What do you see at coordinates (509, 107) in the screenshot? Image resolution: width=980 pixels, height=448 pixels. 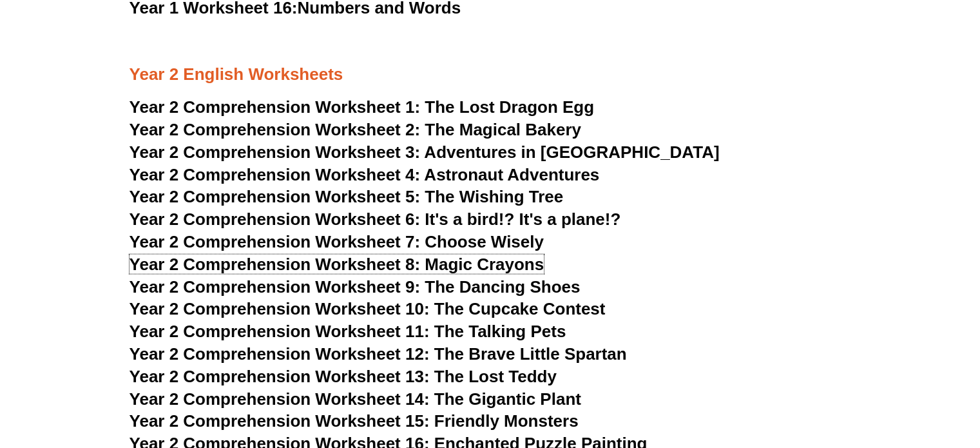 I see `span: The Lost Dragon Egg` at bounding box center [509, 107].